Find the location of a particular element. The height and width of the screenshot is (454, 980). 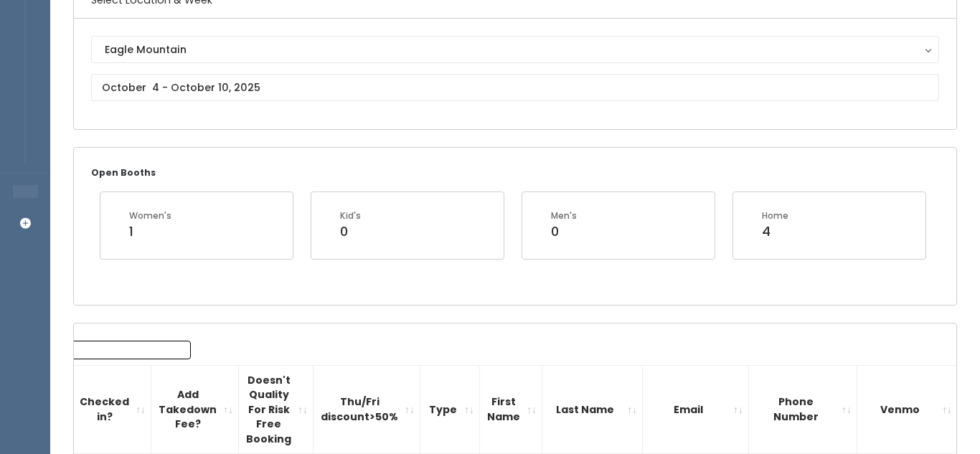

th: Add Takedown Fee?: activate to sort column ascending is located at coordinates (195, 409).